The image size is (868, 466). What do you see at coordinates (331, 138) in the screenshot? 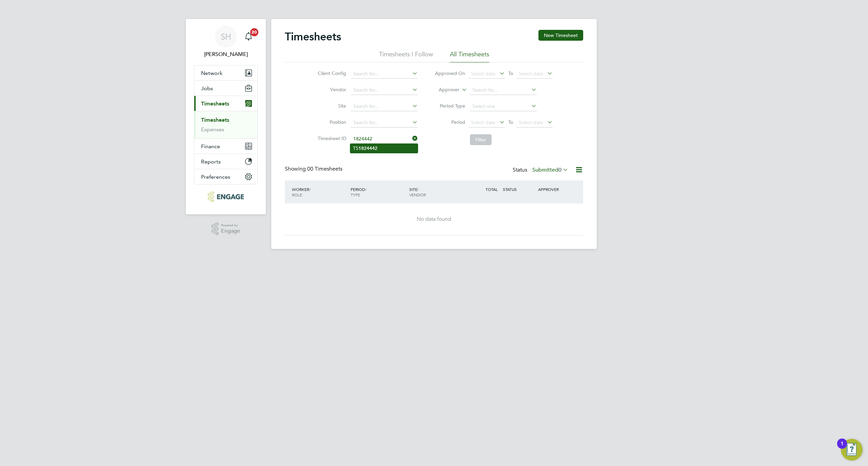
I see `label: Timesheet ID` at bounding box center [331, 138].